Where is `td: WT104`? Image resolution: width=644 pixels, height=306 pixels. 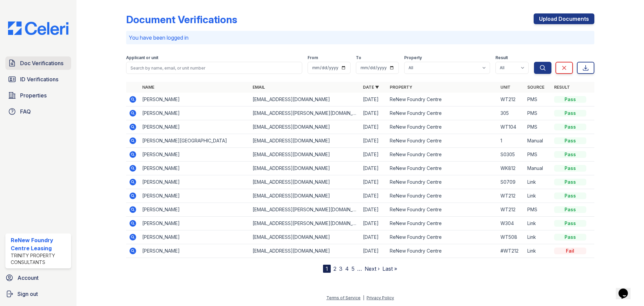 td: WT104 is located at coordinates (511, 127).